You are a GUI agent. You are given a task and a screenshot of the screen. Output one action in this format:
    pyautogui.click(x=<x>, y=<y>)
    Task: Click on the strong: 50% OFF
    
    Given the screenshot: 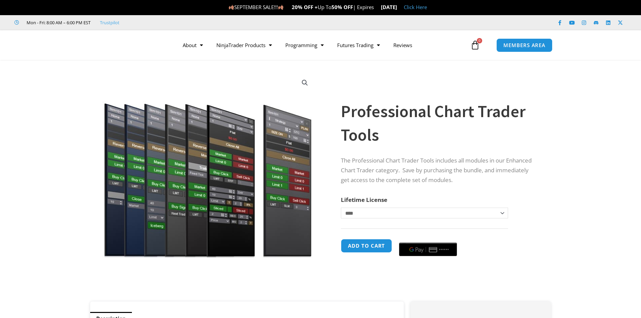 What is the action you would take?
    pyautogui.click(x=342, y=7)
    